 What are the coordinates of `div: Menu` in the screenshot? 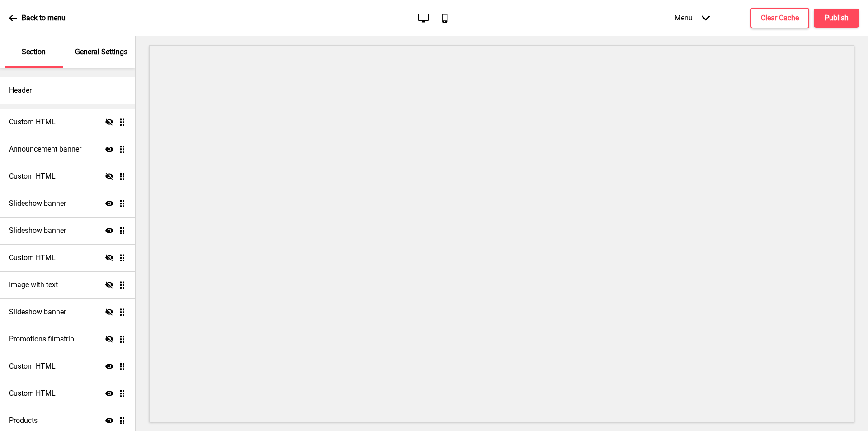 It's located at (692, 18).